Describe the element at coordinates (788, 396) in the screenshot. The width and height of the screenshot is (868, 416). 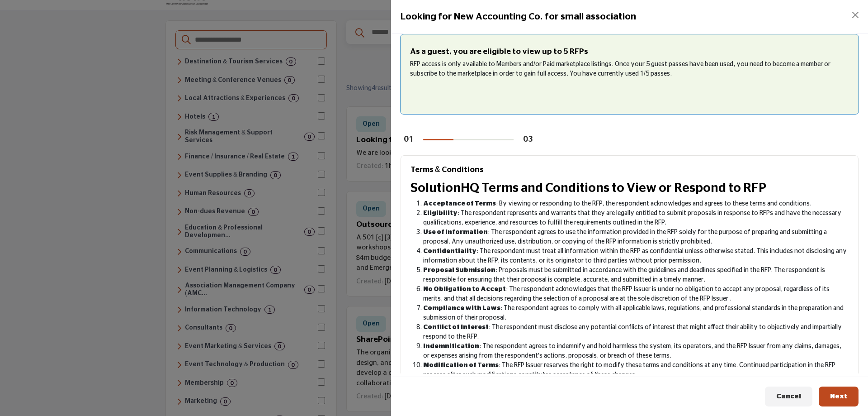
I see `button: Cancel` at that location.